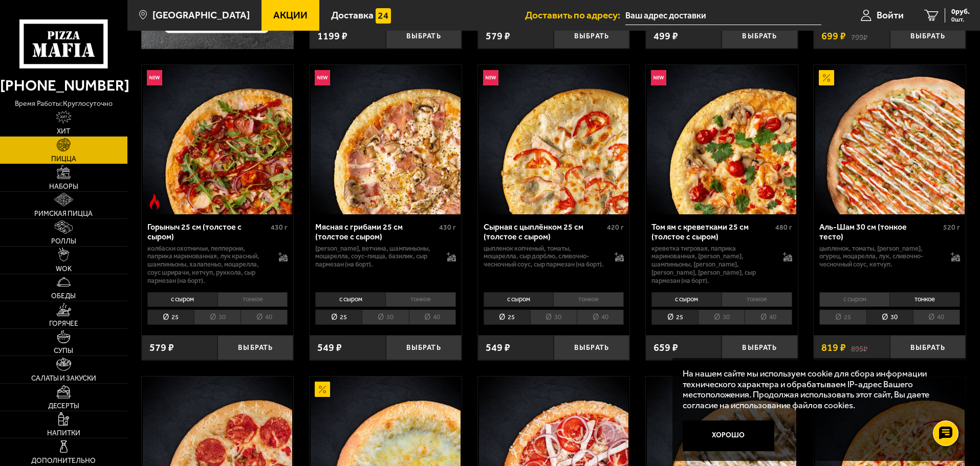 The height and width of the screenshot is (466, 980). Describe the element at coordinates (721, 139) in the screenshot. I see `a: НовинкаТом ям с креветками 25 см (толстое с сыром)` at that location.